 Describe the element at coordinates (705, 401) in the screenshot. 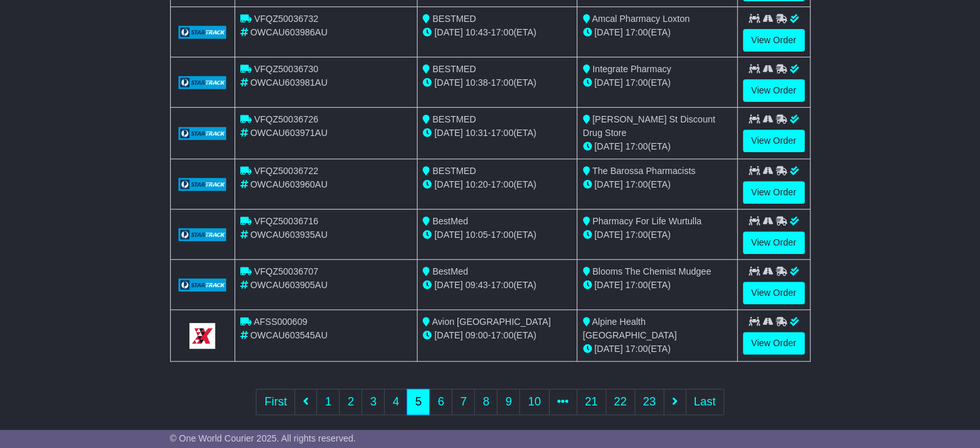

I see `a: Last` at that location.